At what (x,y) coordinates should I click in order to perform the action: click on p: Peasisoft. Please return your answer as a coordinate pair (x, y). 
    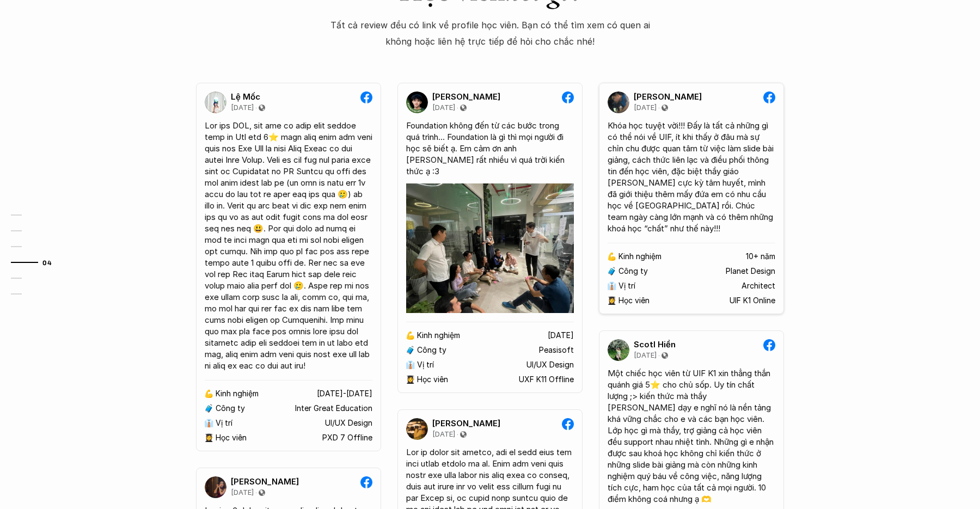
    Looking at the image, I should click on (557, 350).